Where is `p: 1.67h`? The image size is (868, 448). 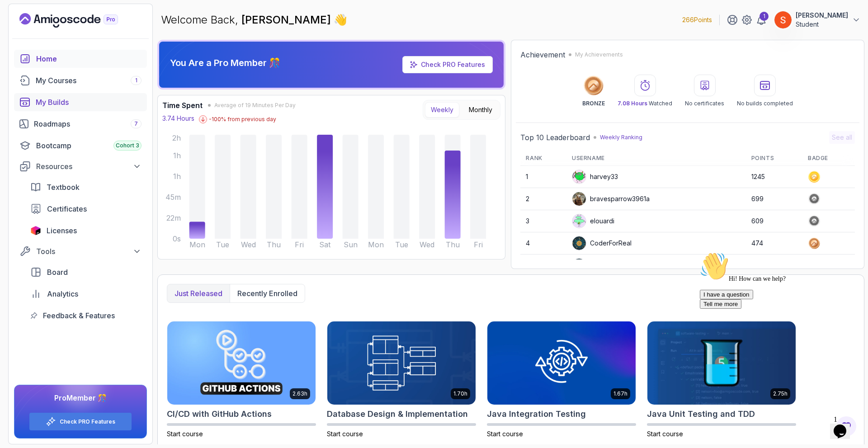
p: 1.67h is located at coordinates (621, 394).